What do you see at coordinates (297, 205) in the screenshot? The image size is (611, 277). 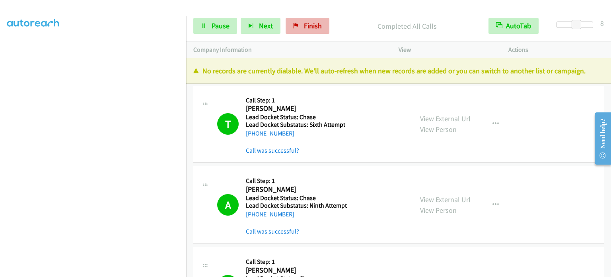 I see `h5: Lead Docket Substatus: Ninth Attempt` at bounding box center [297, 205].